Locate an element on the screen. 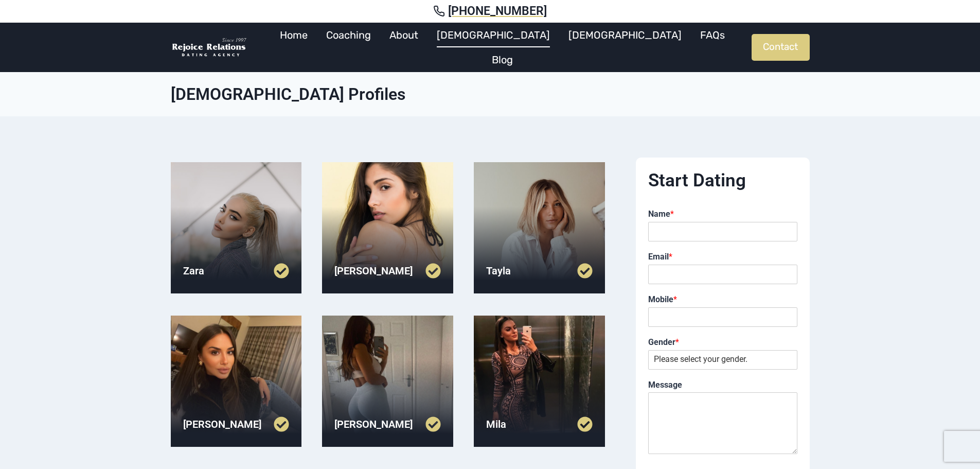 This screenshot has height=469, width=980. label: Gender is located at coordinates (723, 343).